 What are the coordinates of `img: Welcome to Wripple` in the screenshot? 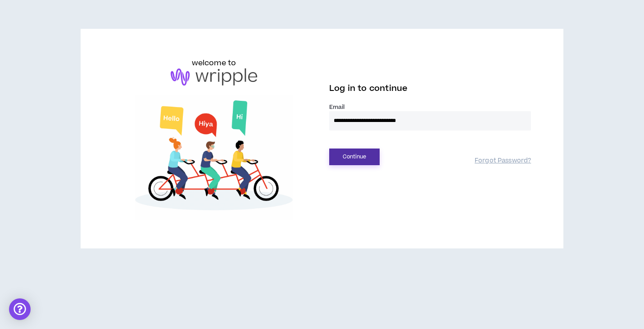 It's located at (214, 157).